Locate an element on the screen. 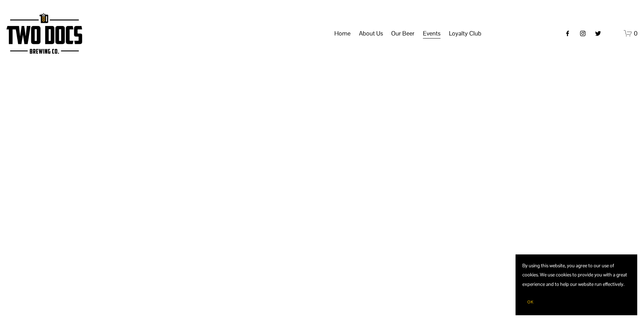 The width and height of the screenshot is (644, 322). span: 0 is located at coordinates (636, 33).